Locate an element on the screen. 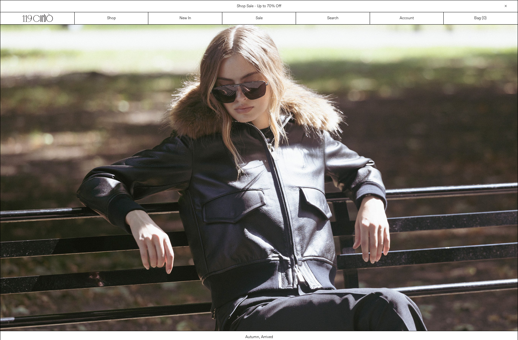 This screenshot has height=340, width=518. a: Bag () is located at coordinates (480, 18).